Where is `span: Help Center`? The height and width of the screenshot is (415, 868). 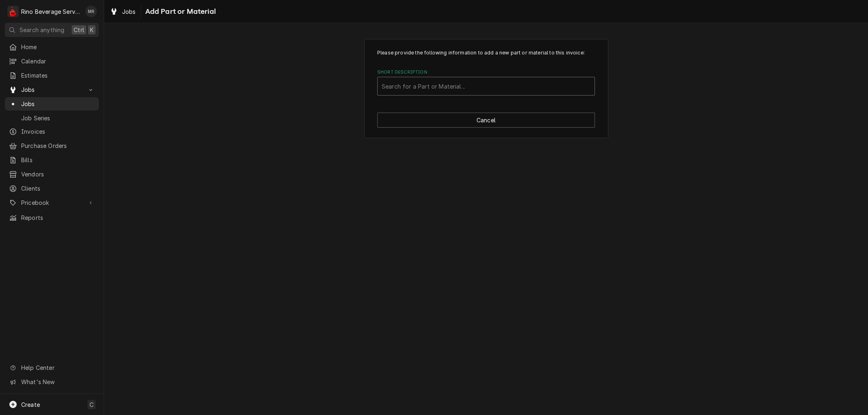 span: Help Center is located at coordinates (57, 367).